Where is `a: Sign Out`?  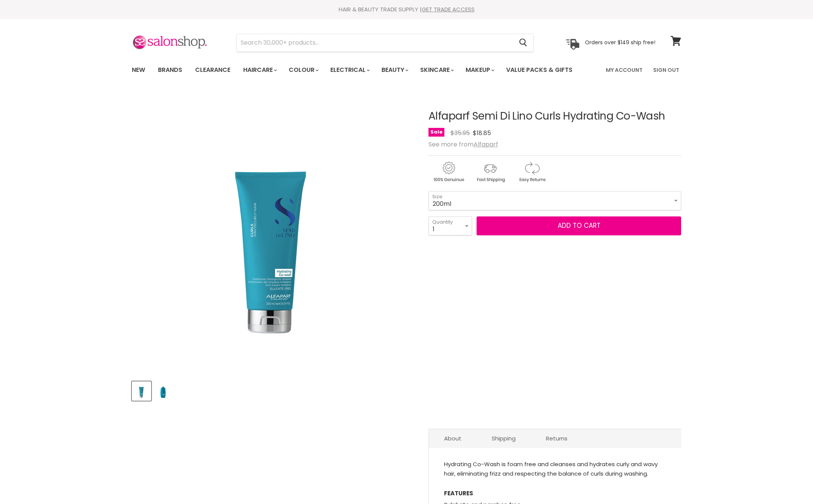 a: Sign Out is located at coordinates (666, 70).